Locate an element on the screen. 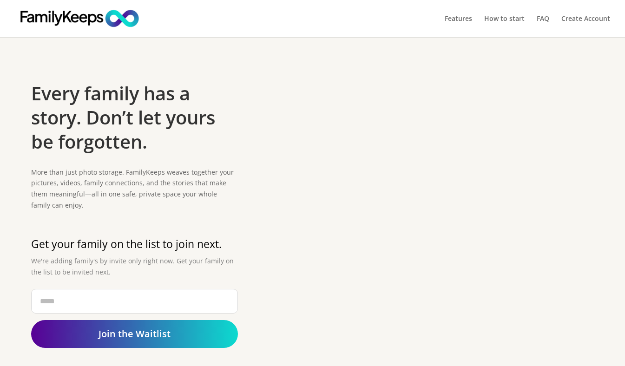 The image size is (625, 366). a: How to start is located at coordinates (504, 26).